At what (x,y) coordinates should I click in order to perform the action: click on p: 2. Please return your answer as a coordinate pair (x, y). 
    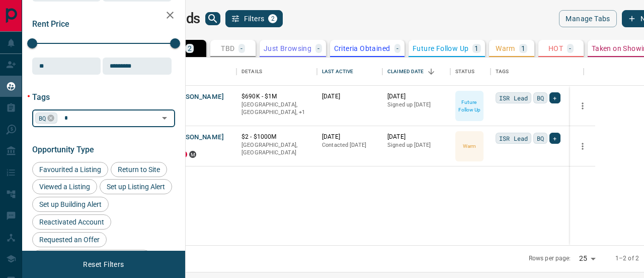
    Looking at the image, I should click on (190, 48).